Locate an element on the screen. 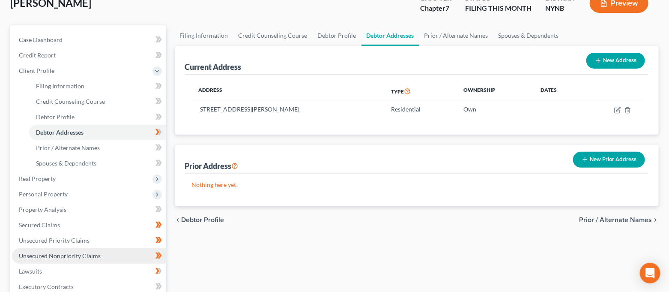 The width and height of the screenshot is (669, 292). th: Type is located at coordinates (420, 91).